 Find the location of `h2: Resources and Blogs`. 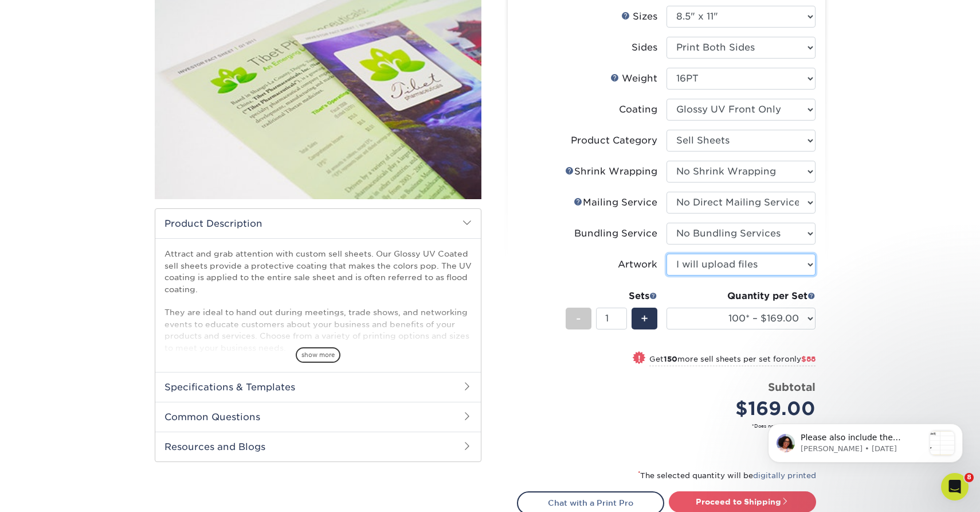

h2: Resources and Blogs is located at coordinates (318, 446).